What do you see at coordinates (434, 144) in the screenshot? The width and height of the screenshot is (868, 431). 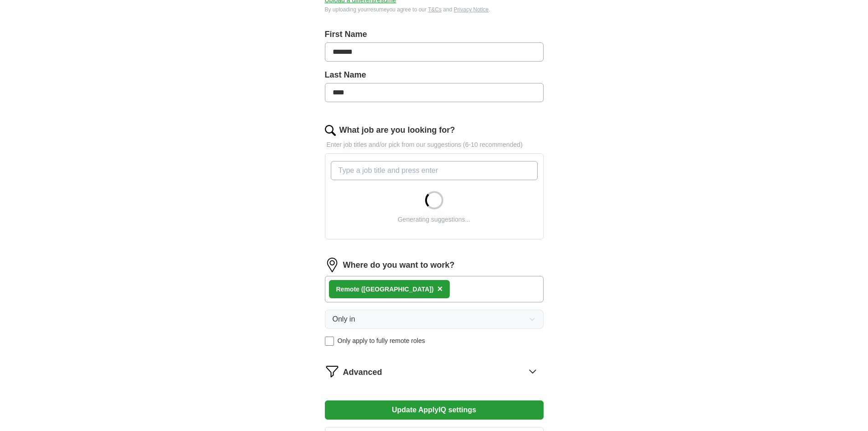 I see `p: Enter job titles and/or pick from our suggestions (6-10 recommended)` at bounding box center [434, 144].